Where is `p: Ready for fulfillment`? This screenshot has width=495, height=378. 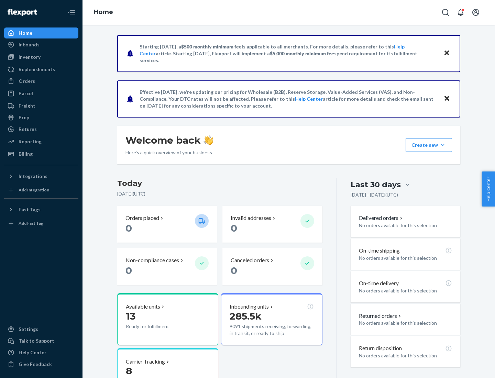 p: Ready for fulfillment is located at coordinates (157, 327).